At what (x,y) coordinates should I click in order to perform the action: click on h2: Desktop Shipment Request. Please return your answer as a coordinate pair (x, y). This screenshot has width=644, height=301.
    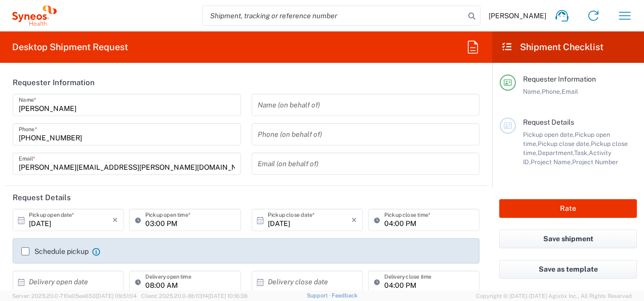
    Looking at the image, I should click on (70, 47).